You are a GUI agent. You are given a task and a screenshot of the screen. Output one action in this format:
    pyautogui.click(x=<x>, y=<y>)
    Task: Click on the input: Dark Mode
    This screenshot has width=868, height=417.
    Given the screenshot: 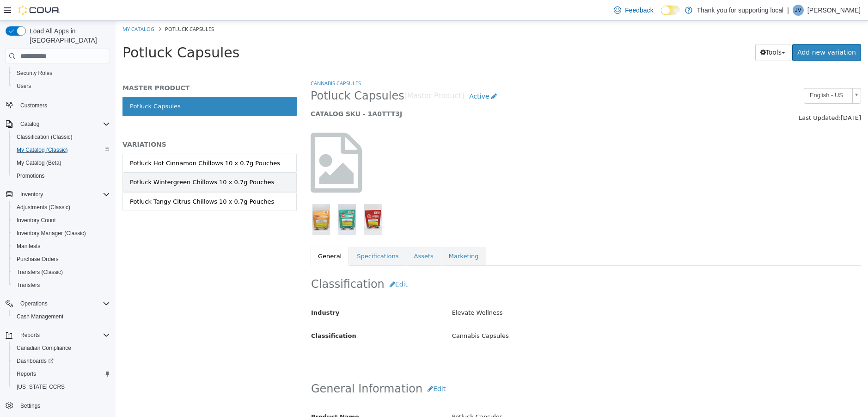 What is the action you would take?
    pyautogui.click(x=671, y=10)
    